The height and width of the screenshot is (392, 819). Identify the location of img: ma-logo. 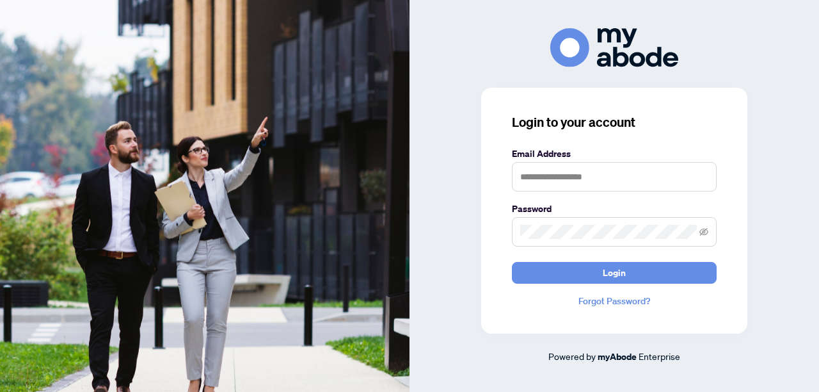
(615, 47).